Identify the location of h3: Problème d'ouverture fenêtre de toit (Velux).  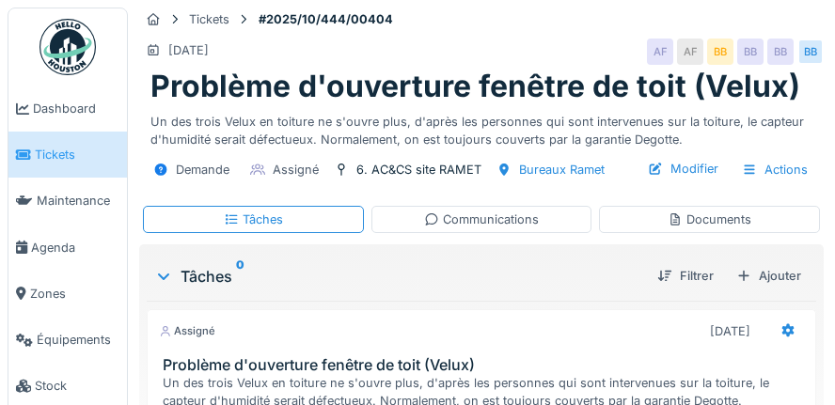
(485, 365).